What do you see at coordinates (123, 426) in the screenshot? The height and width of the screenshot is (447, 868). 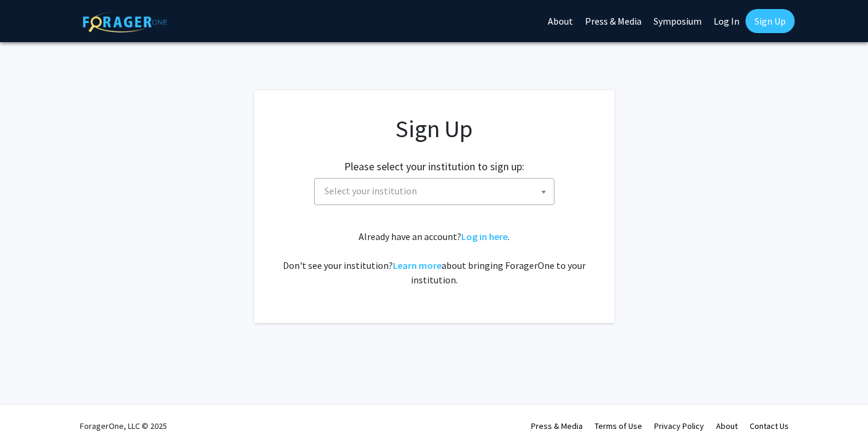 I see `div: ForagerOne, LLC © 2025` at bounding box center [123, 426].